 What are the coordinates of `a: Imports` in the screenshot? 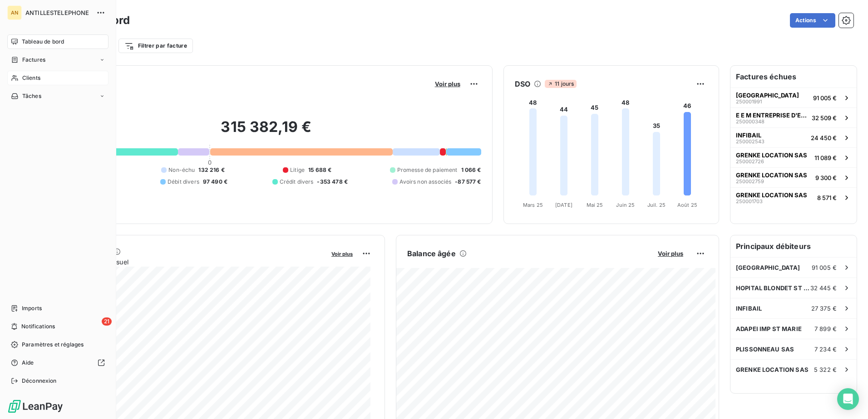 It's located at (57, 308).